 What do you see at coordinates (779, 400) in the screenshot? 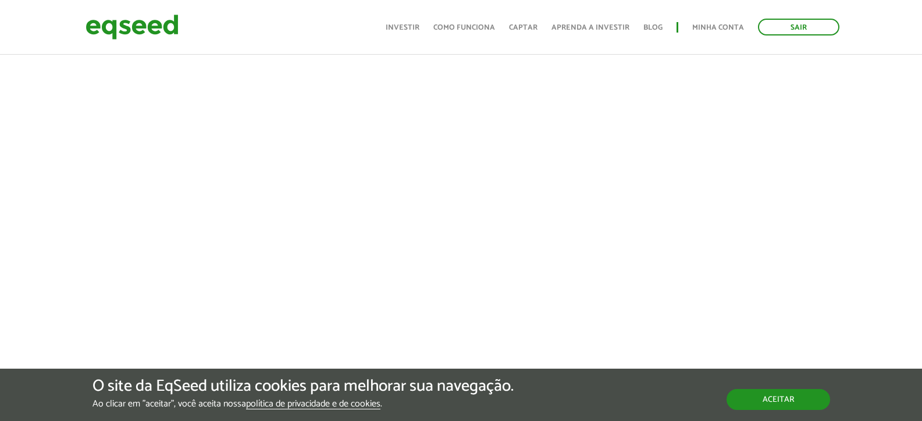
I see `button: Aceitar` at bounding box center [779, 400].